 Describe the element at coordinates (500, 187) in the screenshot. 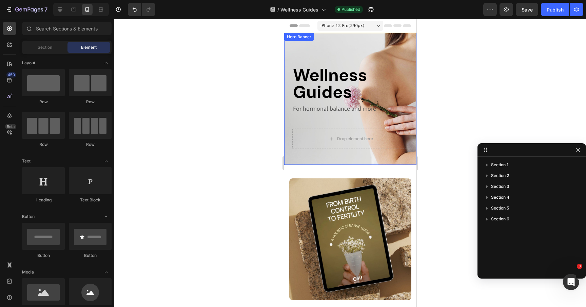

I see `span: Section 3` at that location.